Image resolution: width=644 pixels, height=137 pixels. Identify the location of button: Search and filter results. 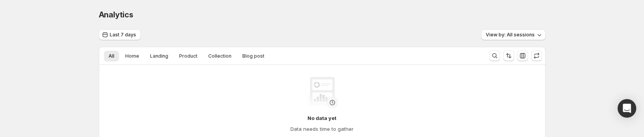
(495, 56).